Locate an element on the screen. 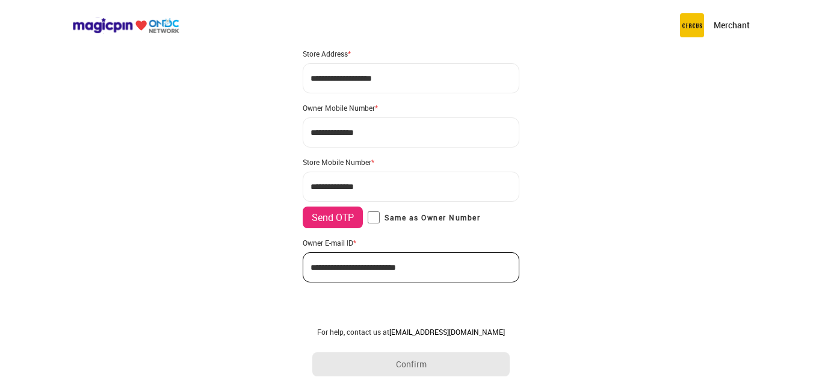  input: Same as Owner Number is located at coordinates (374, 217).